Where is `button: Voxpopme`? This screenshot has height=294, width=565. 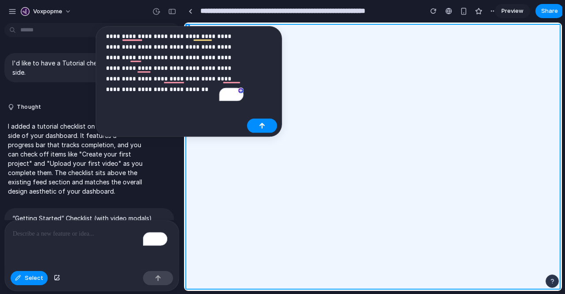
button: Voxpopme is located at coordinates (46, 11).